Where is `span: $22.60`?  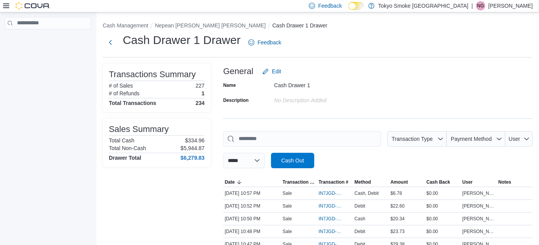 span: $22.60 is located at coordinates (398, 206).